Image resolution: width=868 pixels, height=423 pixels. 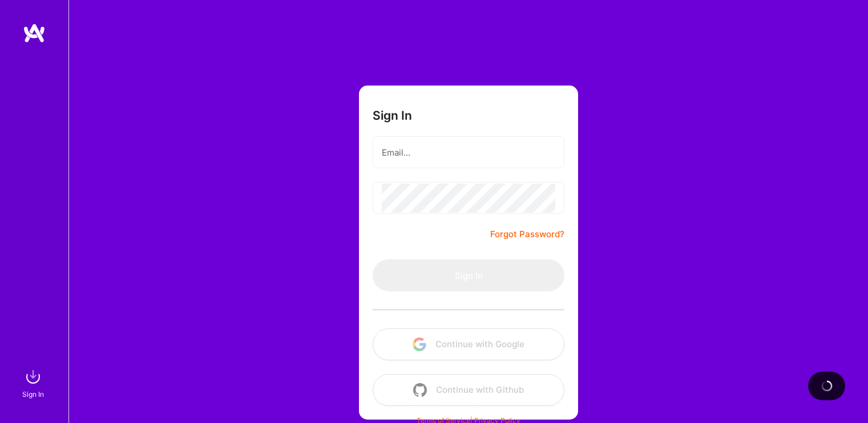 What do you see at coordinates (33, 394) in the screenshot?
I see `div: Sign In` at bounding box center [33, 394].